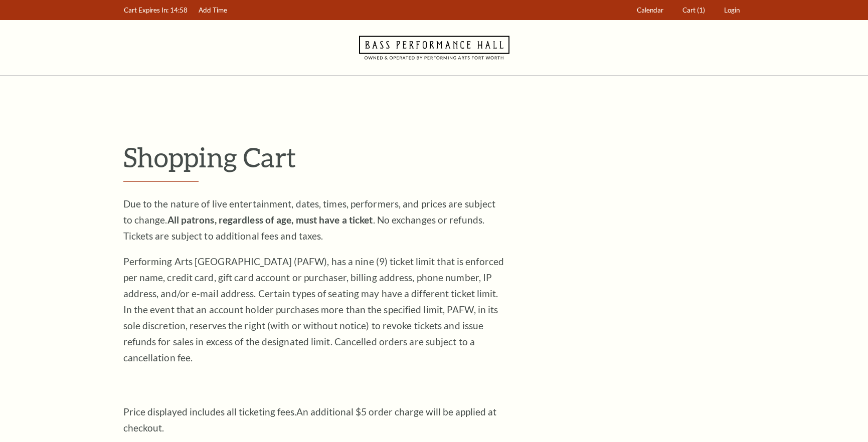  Describe the element at coordinates (732, 10) in the screenshot. I see `span: Login` at that location.